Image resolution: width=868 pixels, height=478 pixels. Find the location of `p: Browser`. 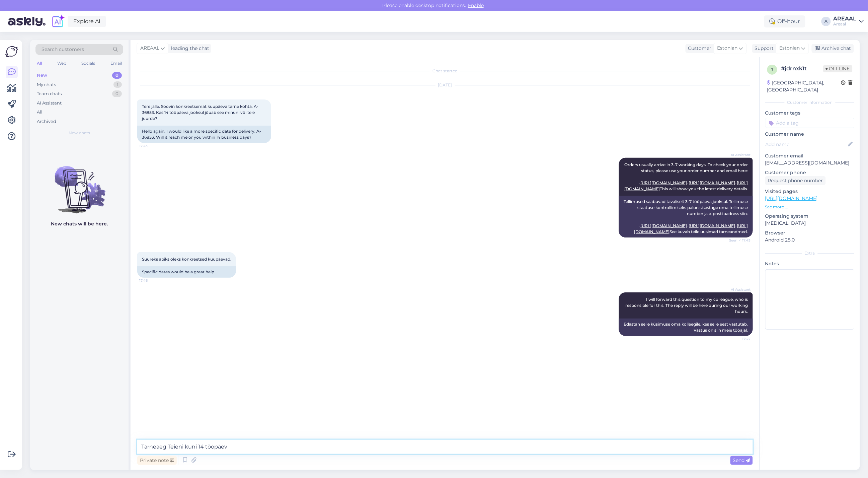

p: Browser is located at coordinates (810, 232).